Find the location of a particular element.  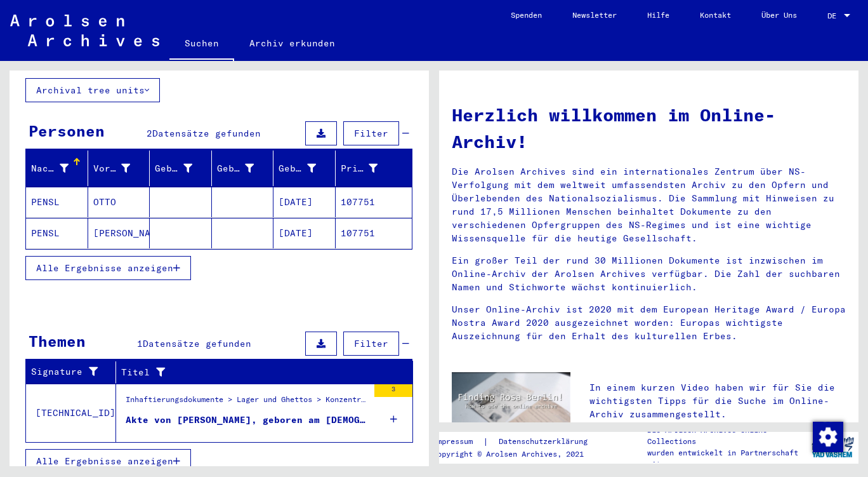

img: Arolsen_neg.svg is located at coordinates (84, 30).